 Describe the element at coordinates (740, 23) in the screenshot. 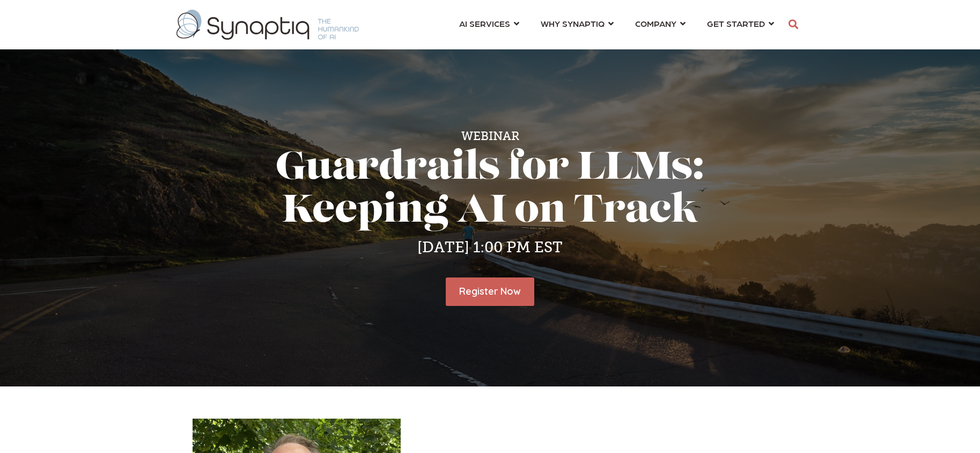

I see `a: GET STARTED` at that location.